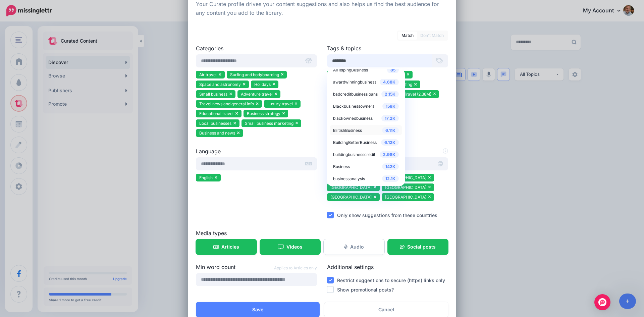 The height and width of the screenshot is (317, 644). What do you see at coordinates (391, 166) in the screenshot?
I see `span: 142K` at bounding box center [391, 166].